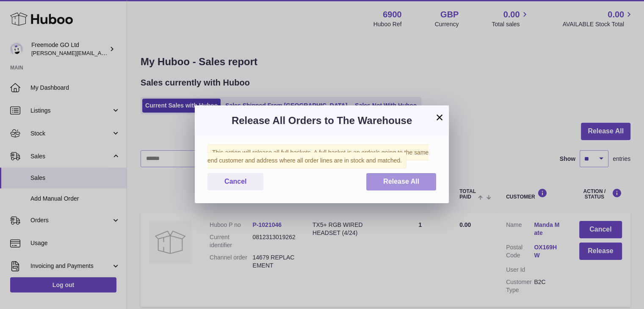 This screenshot has height=309, width=644. Describe the element at coordinates (318, 156) in the screenshot. I see `span: This action will release all full baskets. A full basket is an order/s going to the same end cust...` at that location.